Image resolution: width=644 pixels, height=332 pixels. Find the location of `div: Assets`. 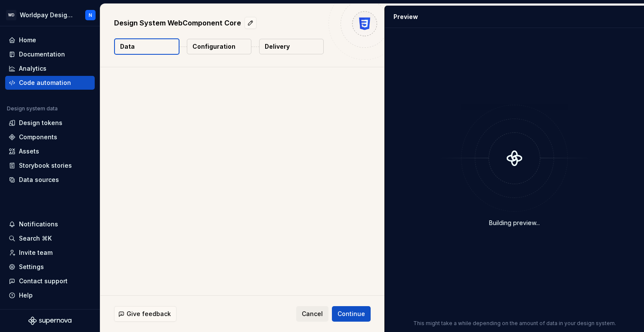

div: Assets is located at coordinates (29, 151).